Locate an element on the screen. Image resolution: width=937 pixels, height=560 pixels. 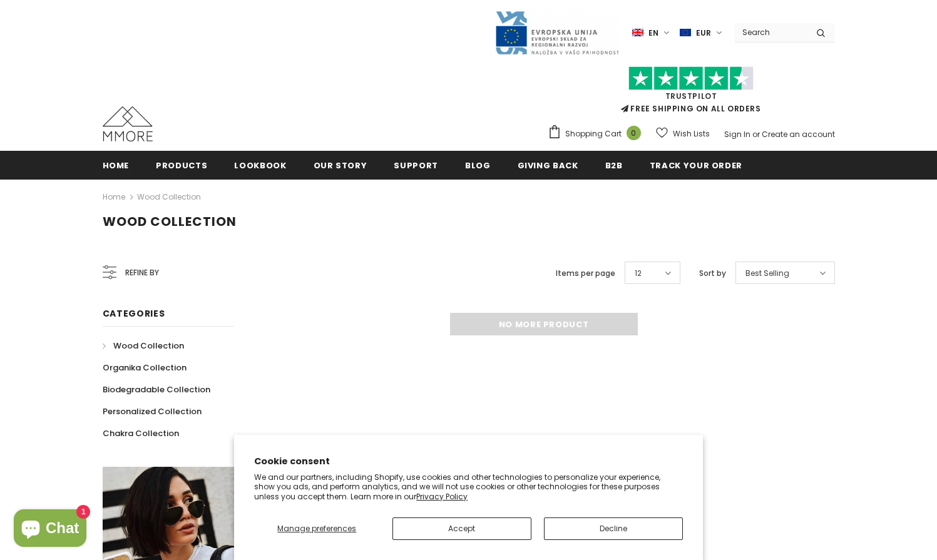
a: Blog is located at coordinates (477, 165).